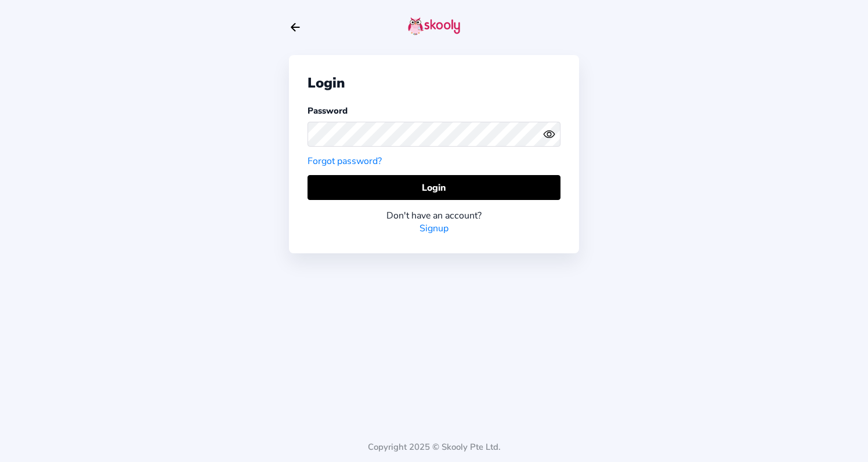  What do you see at coordinates (327, 111) in the screenshot?
I see `label: Password` at bounding box center [327, 111].